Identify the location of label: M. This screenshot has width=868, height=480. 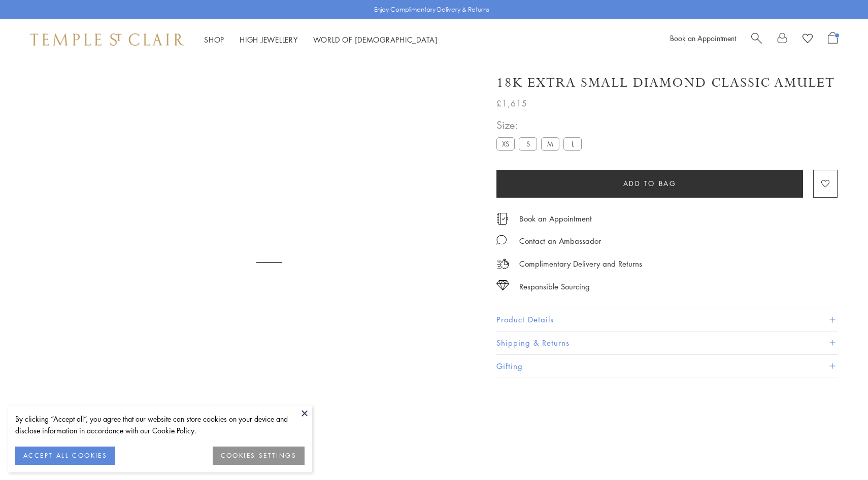
(551, 143).